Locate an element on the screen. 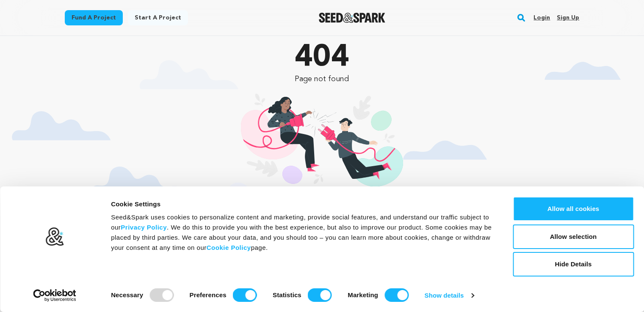 The height and width of the screenshot is (312, 644). img: 404 illustration is located at coordinates (322, 146).